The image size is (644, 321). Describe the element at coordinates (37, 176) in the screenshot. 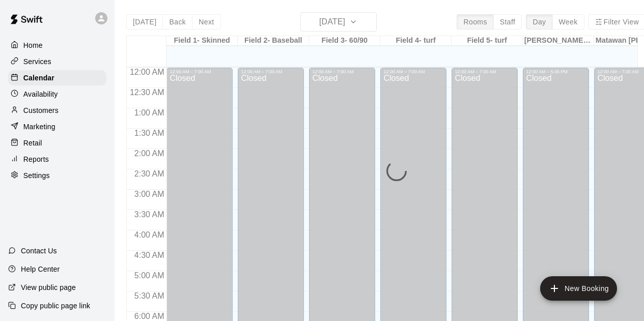

I see `p: Settings` at that location.